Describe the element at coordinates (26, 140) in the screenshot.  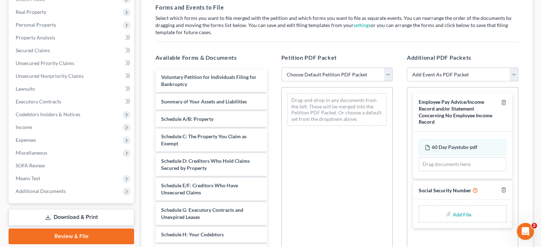
I see `span: Expenses` at that location.